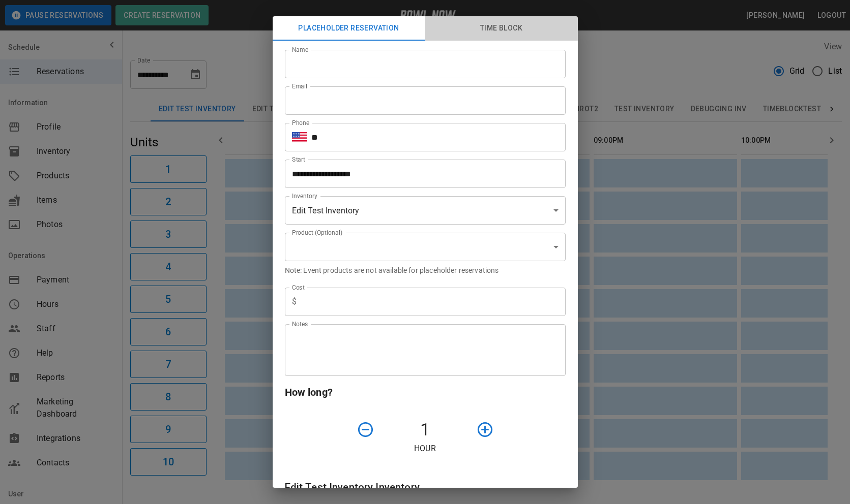 The height and width of the screenshot is (504, 850). Describe the element at coordinates (299, 159) in the screenshot. I see `label: Start` at that location.